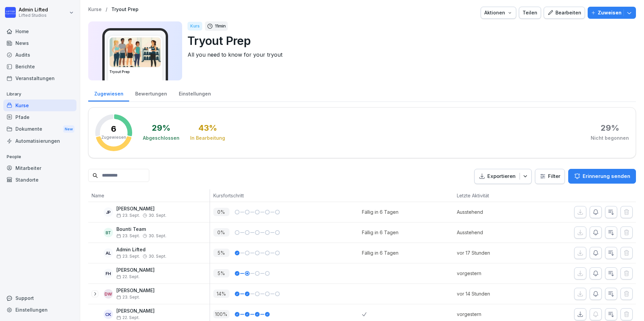  What do you see at coordinates (161, 138) in the screenshot?
I see `div: Abgeschlossen` at bounding box center [161, 138].